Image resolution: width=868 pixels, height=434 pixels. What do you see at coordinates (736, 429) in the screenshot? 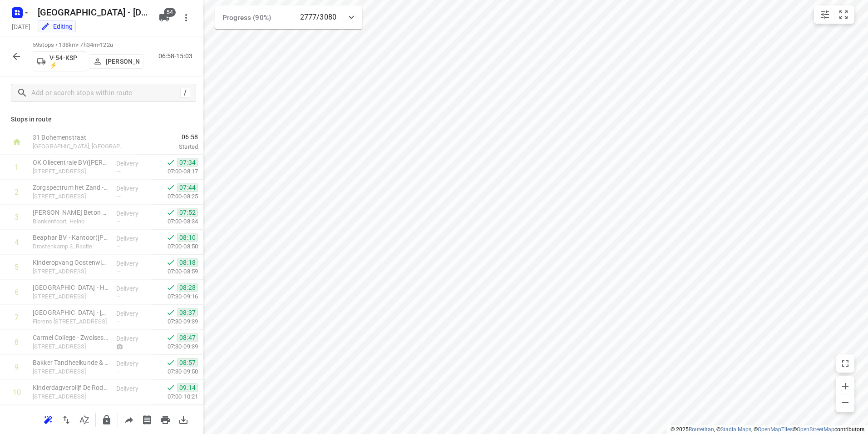
I see `a: Stadia Maps` at bounding box center [736, 429].